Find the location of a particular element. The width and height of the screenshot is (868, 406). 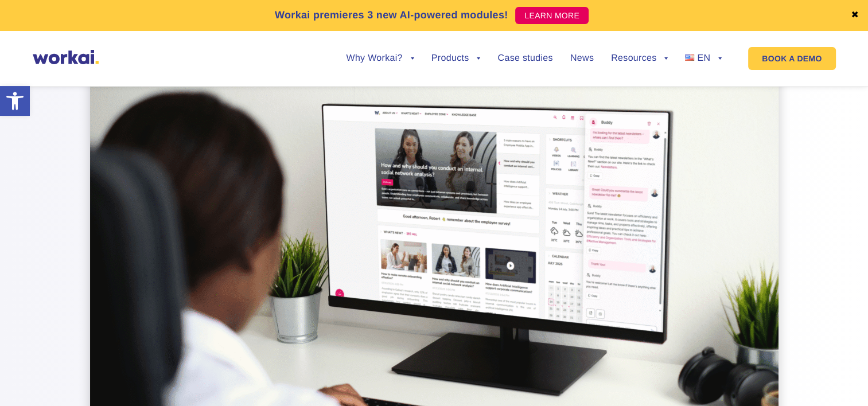

a: Products is located at coordinates (456, 59).